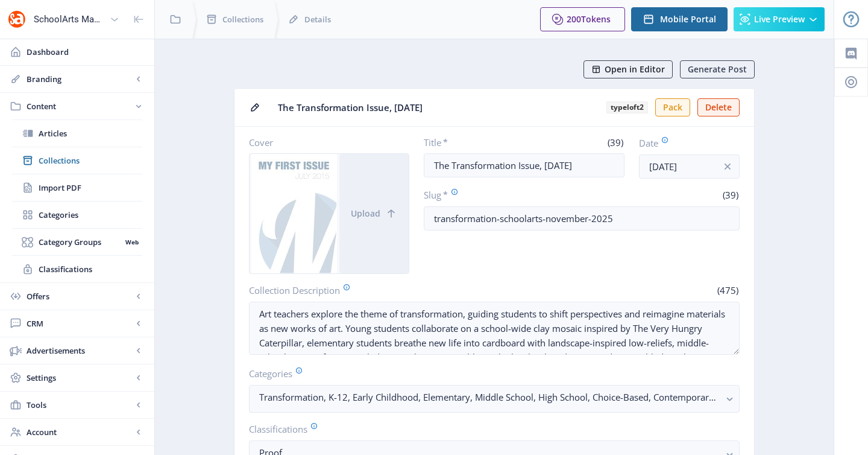 The image size is (868, 455). What do you see at coordinates (679, 19) in the screenshot?
I see `button: Mobile Portal` at bounding box center [679, 19].